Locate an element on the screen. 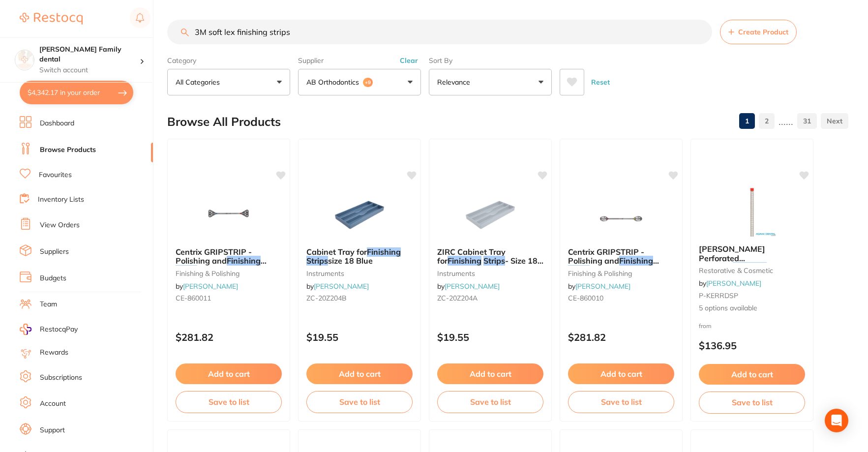  span: CE-860010 is located at coordinates (585, 298).